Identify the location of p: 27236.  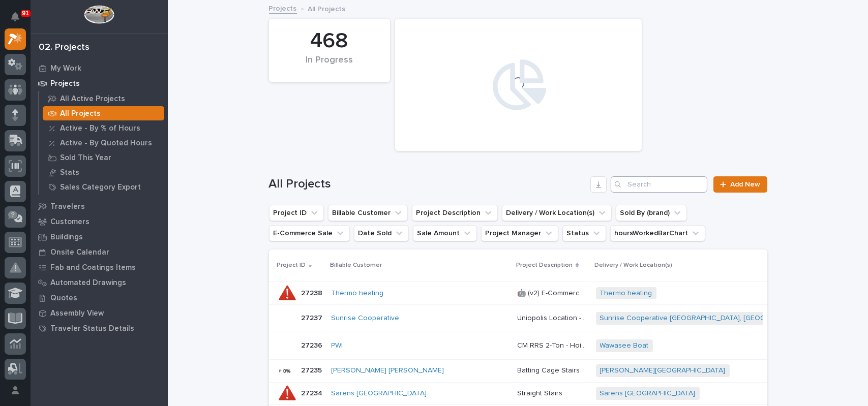
(313, 345).